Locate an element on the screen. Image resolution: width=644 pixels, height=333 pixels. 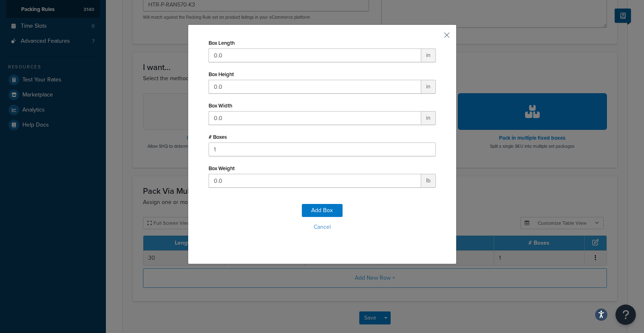
label: Box Length is located at coordinates (221, 42).